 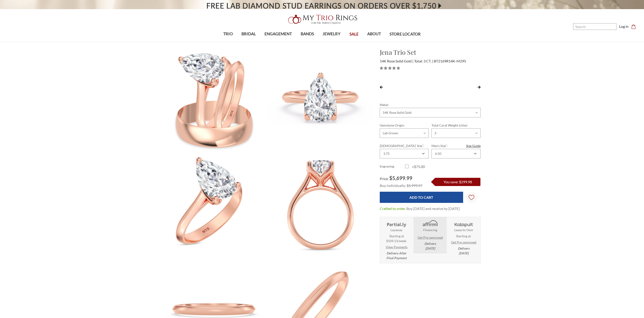 I want to click on a: Wish Lists, so click(x=471, y=197).